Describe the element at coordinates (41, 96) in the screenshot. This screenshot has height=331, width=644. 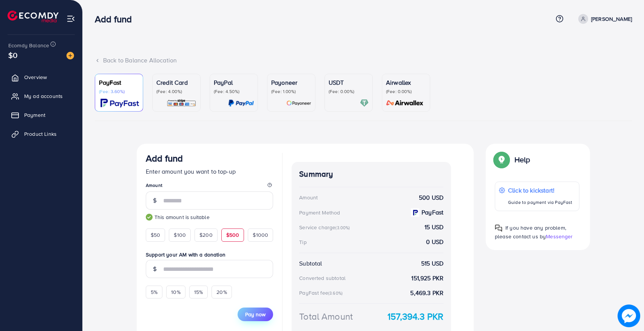
I see `a: My ad accounts` at that location.